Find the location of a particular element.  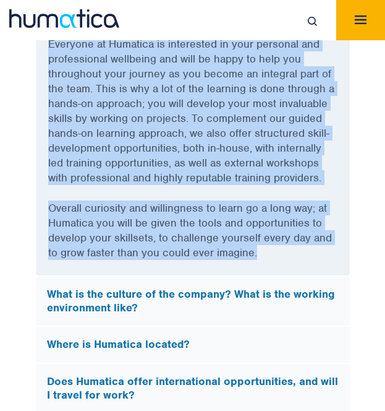

h5: Where is Humatica located? is located at coordinates (193, 344).